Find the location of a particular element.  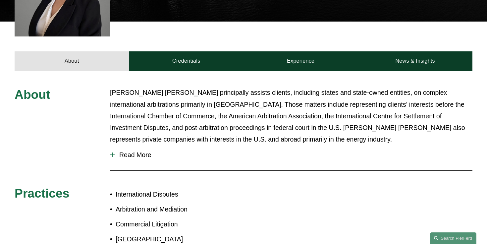

span: Read More is located at coordinates (294, 155).